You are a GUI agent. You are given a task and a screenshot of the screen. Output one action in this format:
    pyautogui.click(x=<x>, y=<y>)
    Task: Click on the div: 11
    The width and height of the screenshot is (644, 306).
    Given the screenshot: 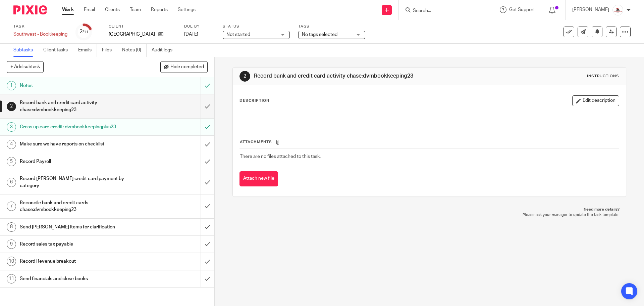 What is the action you would take?
    pyautogui.click(x=11, y=279)
    